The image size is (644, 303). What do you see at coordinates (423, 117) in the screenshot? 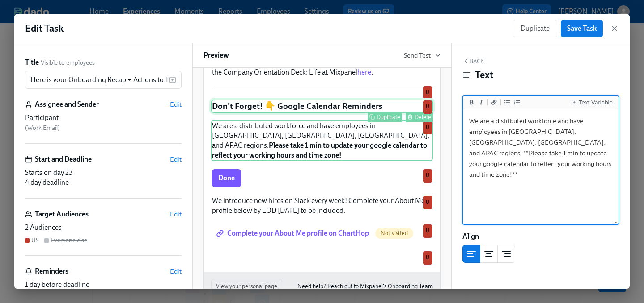
I see `div: Delete` at bounding box center [423, 117].